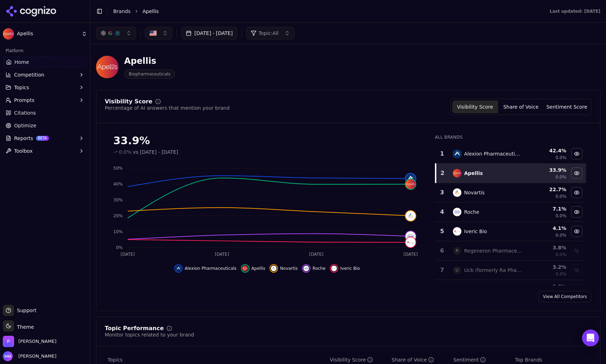 The width and height of the screenshot is (606, 364). Describe the element at coordinates (577, 154) in the screenshot. I see `button: Hide alexion pharmaceuticals data` at that location.